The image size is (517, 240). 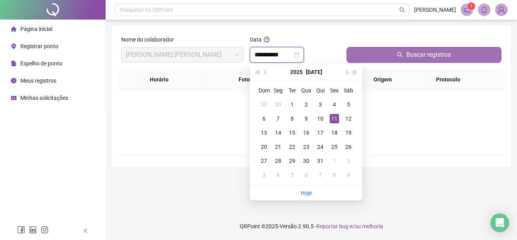 I want to click on div: 13, so click(x=264, y=133).